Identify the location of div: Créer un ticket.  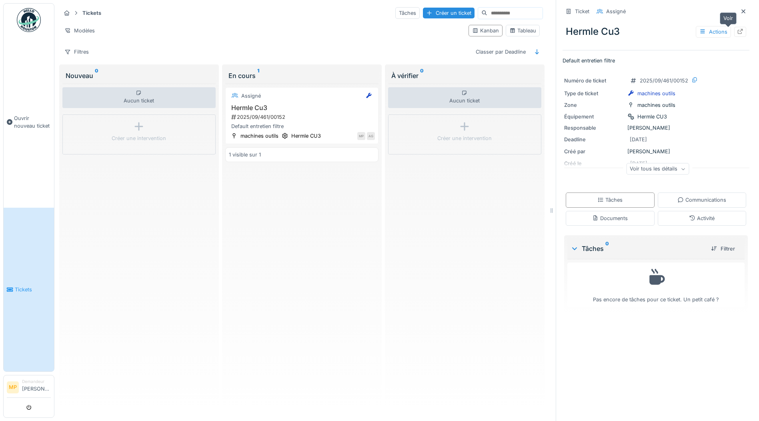
(448, 13).